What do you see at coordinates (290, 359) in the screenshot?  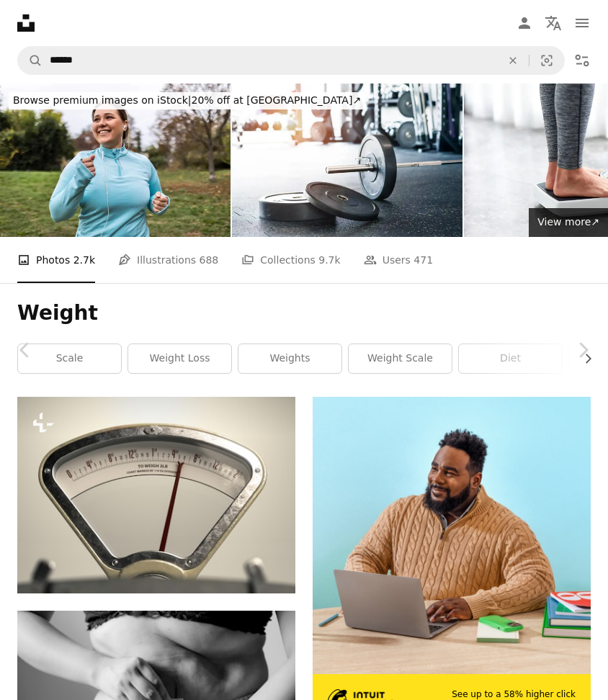 I see `a: weights` at bounding box center [290, 359].